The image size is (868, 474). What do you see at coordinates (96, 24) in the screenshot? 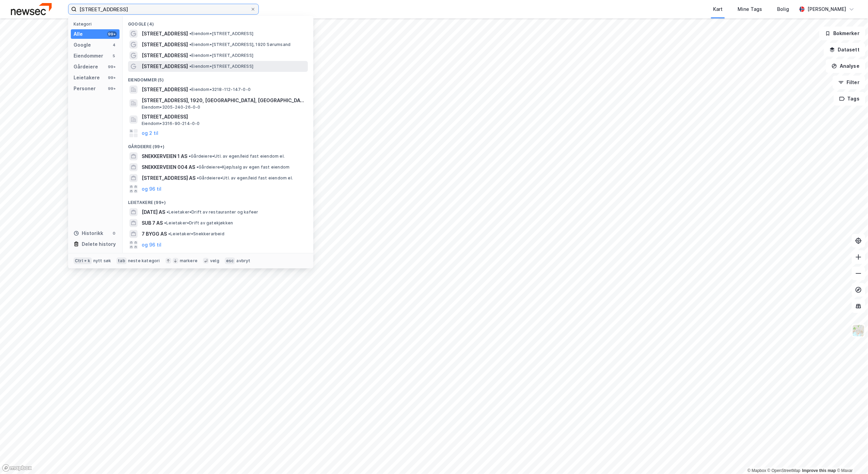
I see `div: Kategori` at bounding box center [96, 24].